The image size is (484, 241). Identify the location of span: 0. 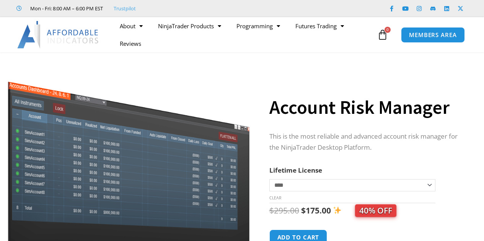
(388, 30).